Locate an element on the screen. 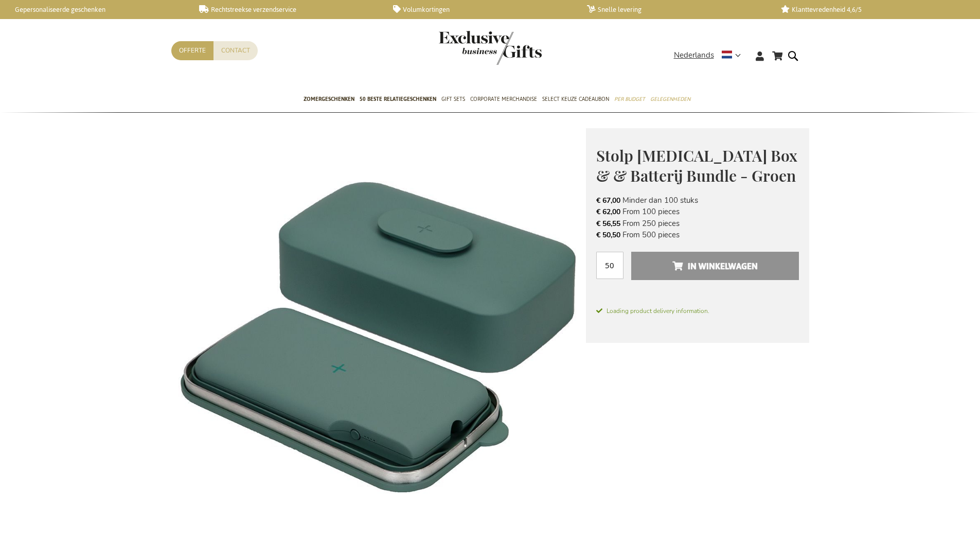 Image resolution: width=980 pixels, height=556 pixels. span: Loading product delivery information. is located at coordinates (697, 311).